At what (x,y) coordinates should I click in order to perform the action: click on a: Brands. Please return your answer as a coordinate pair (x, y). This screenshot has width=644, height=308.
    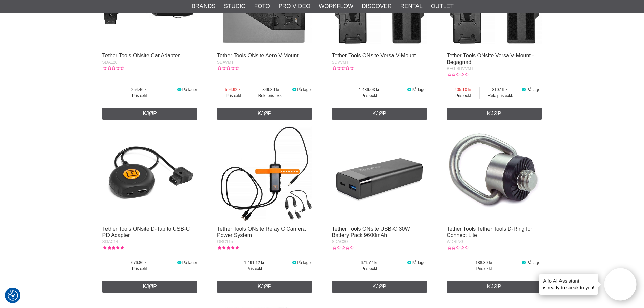
    Looking at the image, I should click on (204, 6).